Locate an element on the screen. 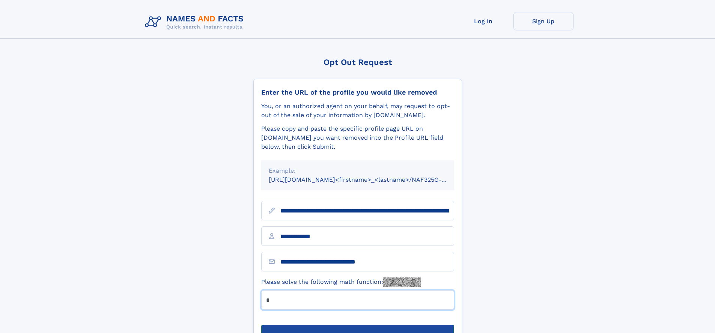  a: Sign Up is located at coordinates (544, 21).